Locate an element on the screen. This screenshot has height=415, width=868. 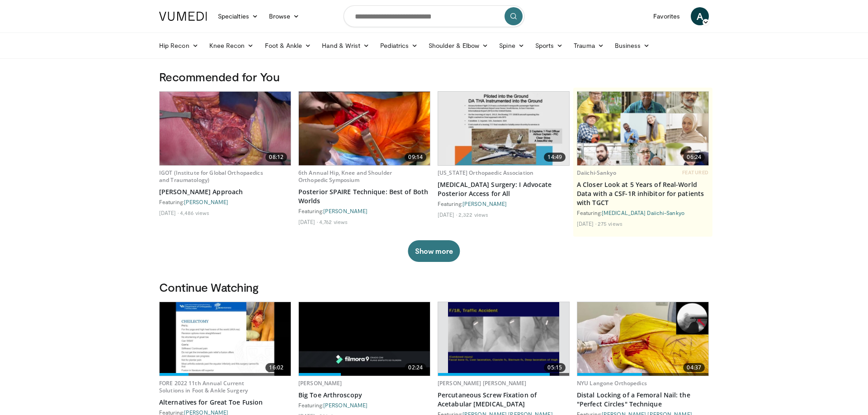
li: 275 views is located at coordinates (610, 224).